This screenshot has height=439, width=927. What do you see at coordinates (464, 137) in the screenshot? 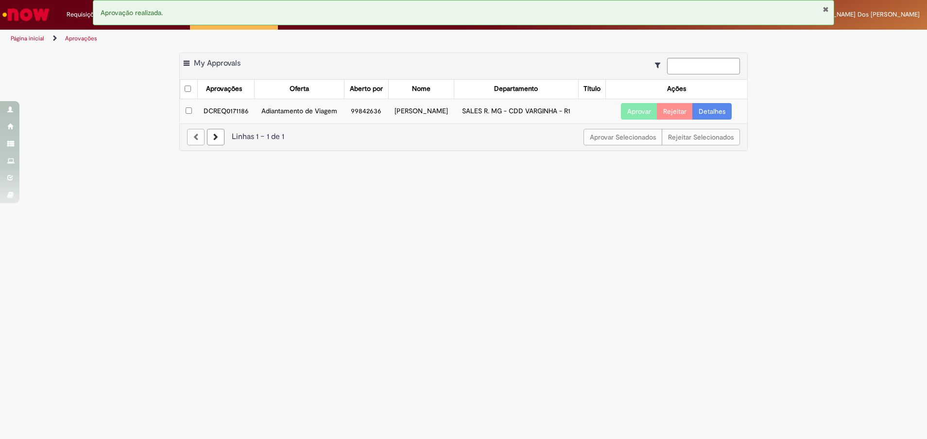
I see `div: Linhas 1 − 1 de 1` at bounding box center [464, 137].